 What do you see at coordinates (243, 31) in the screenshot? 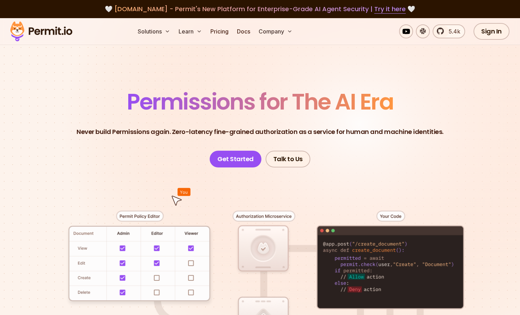
I see `a: Docs` at bounding box center [243, 31].